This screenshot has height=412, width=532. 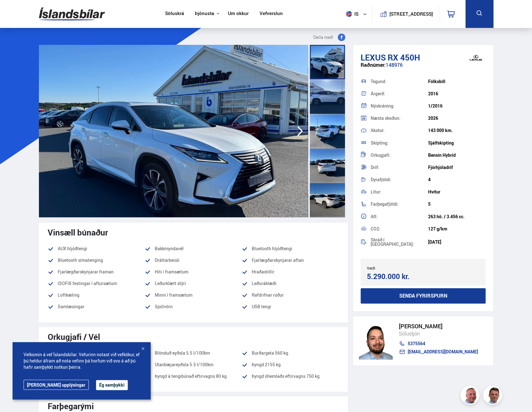 I want to click on div: Árgerð:, so click(x=399, y=94).